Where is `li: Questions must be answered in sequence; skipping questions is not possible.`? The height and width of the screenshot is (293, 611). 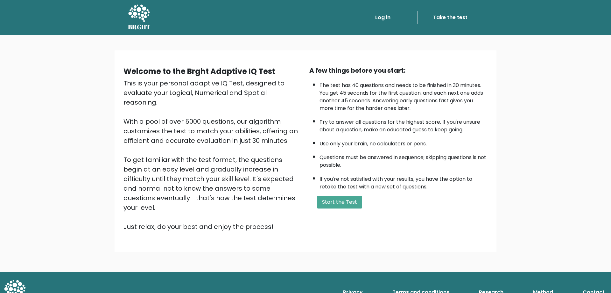 li: Questions must be answered in sequence; skipping questions is not possible. is located at coordinates (404, 160).